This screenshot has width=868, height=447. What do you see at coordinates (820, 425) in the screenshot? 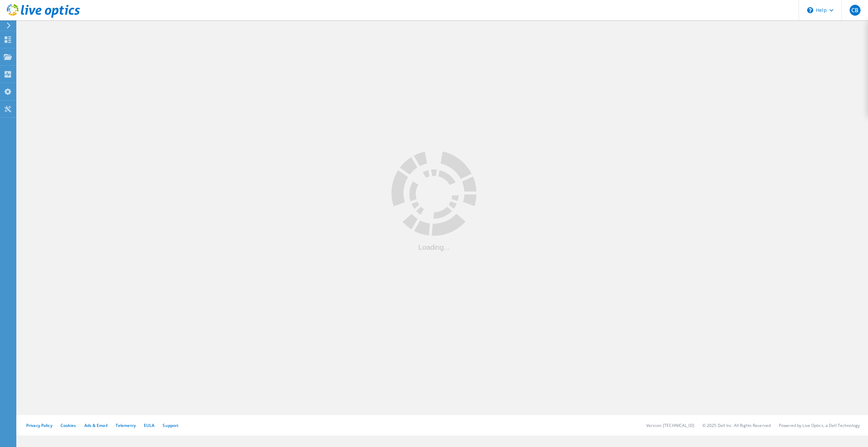
I see `li: Powered by Live Optics, a Dell Technology` at bounding box center [820, 425].